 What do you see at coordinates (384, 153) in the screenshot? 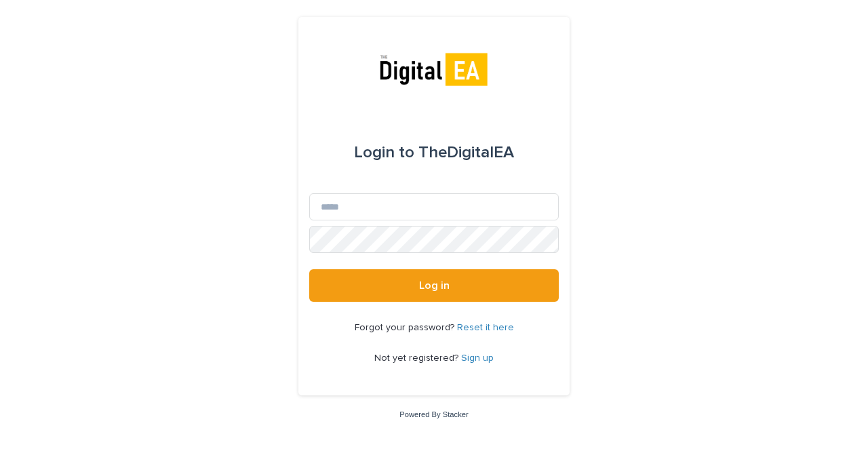
I see `span: Login to` at bounding box center [384, 153].